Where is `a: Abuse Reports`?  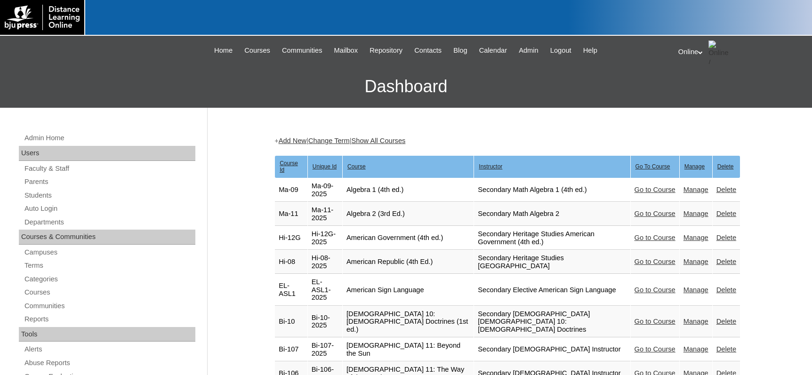 a: Abuse Reports is located at coordinates (109, 363).